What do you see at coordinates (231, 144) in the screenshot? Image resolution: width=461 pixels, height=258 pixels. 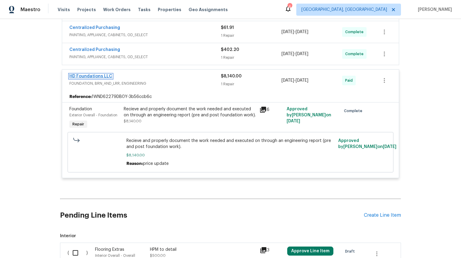 I see `span: Recieve and properly document the work needed and executed on through an engineering report (pre ...` at bounding box center [231, 144].